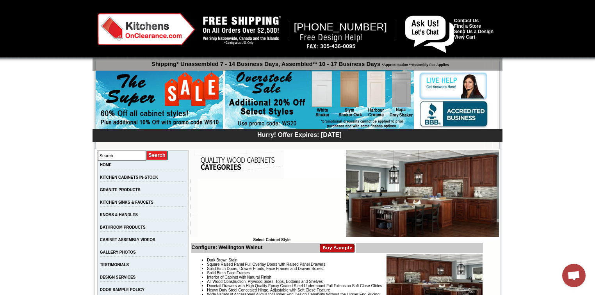 The width and height of the screenshot is (595, 295). What do you see at coordinates (106, 165) in the screenshot?
I see `a: HOME` at bounding box center [106, 165].